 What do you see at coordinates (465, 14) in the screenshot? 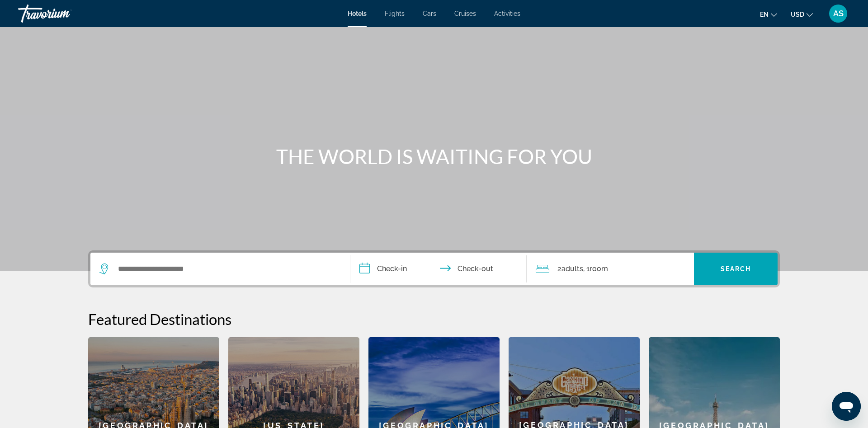
I see `a: Cruises` at bounding box center [465, 14].